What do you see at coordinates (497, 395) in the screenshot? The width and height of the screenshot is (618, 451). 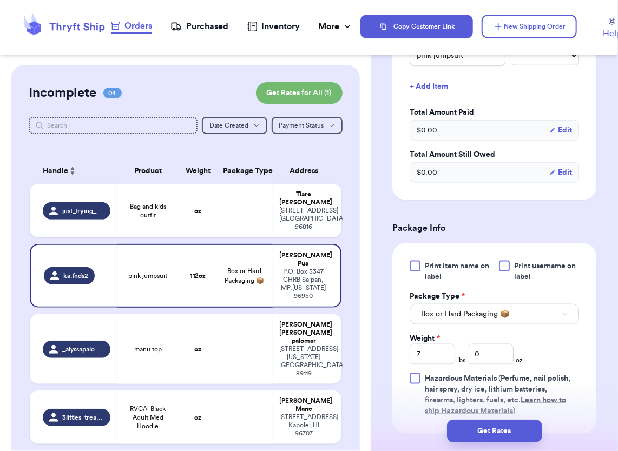 I see `span: (Perfume, nail polish, hair spray, dry ice, lithium batteries, firearms, lighters, fuels, etc. )` at bounding box center [497, 395].